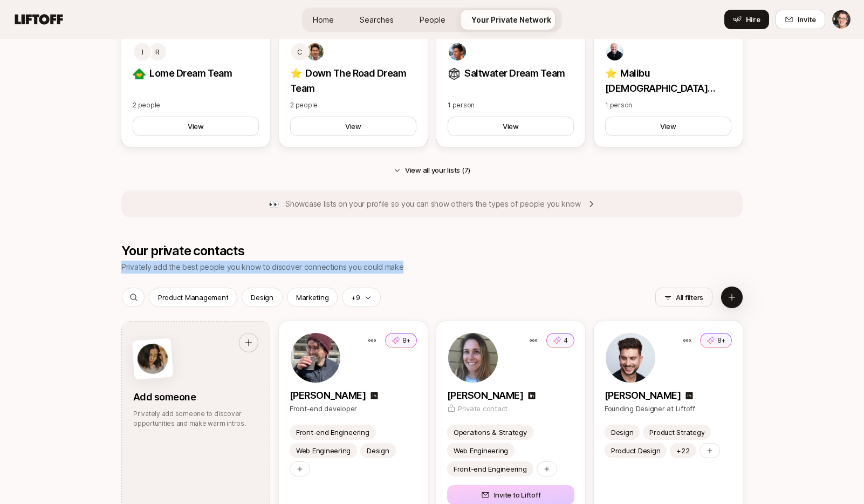  I want to click on p: I, so click(142, 52).